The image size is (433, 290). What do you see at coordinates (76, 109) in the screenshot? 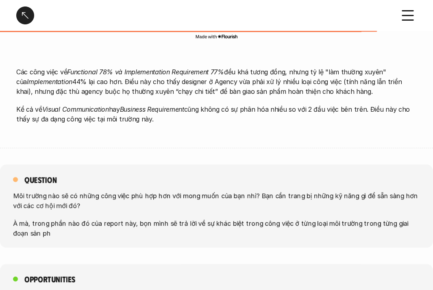
I see `em: Visual Communication` at bounding box center [76, 109].